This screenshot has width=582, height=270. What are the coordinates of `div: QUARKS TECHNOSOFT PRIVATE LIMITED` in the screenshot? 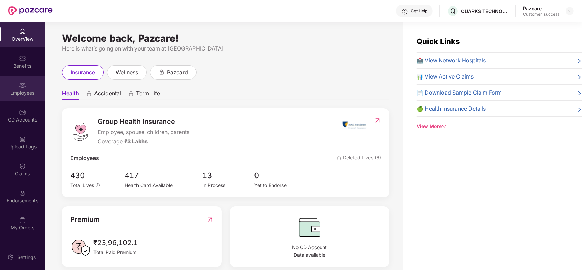 It's located at (485, 11).